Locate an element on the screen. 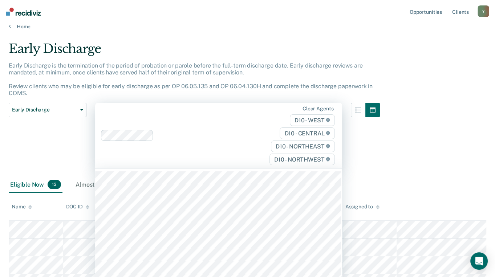 This screenshot has width=495, height=277. span: D10 - CENTRAL is located at coordinates (307, 133).